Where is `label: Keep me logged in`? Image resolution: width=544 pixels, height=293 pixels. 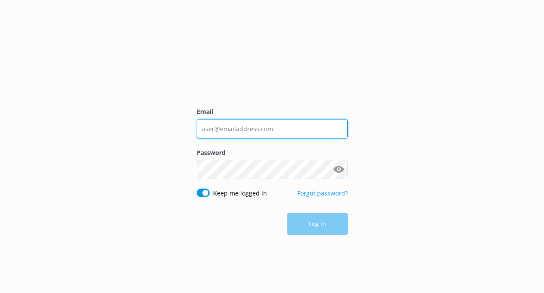 label: Keep me logged in is located at coordinates (240, 193).